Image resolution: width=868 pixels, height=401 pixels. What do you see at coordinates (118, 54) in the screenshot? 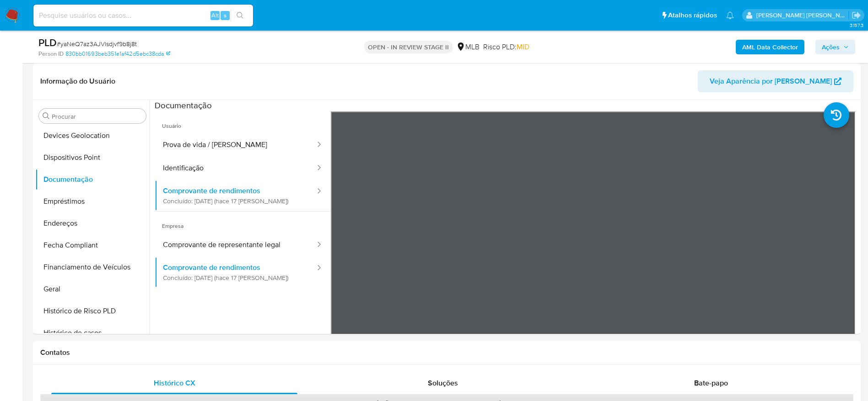
I see `a: 830bb01693beb351e1af42d5ebc38cda` at bounding box center [118, 54].